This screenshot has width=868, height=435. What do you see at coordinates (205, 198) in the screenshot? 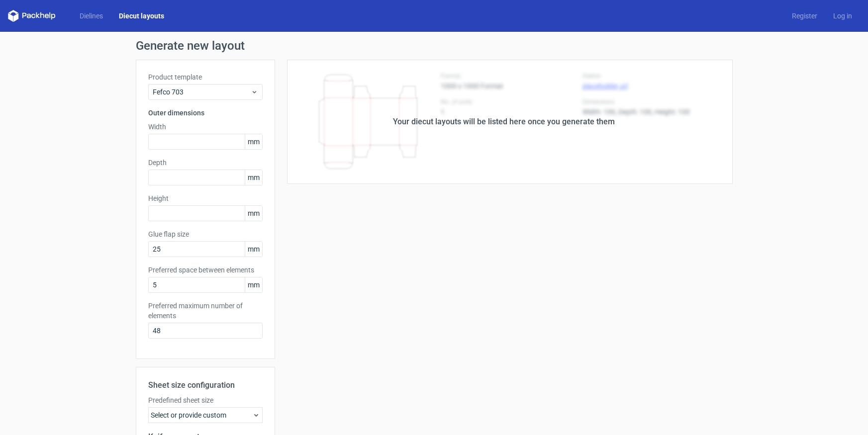
I see `label: Height` at bounding box center [205, 198].